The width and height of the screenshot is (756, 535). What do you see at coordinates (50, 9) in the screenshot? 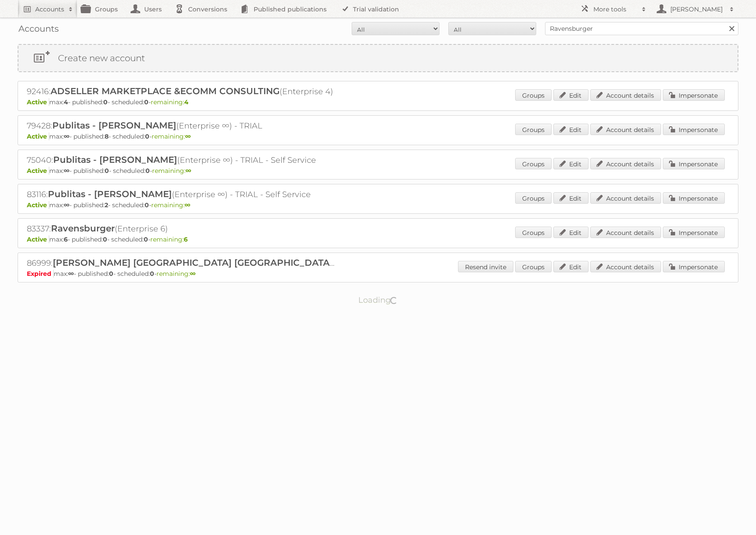
I see `h2: Accounts` at bounding box center [50, 9].